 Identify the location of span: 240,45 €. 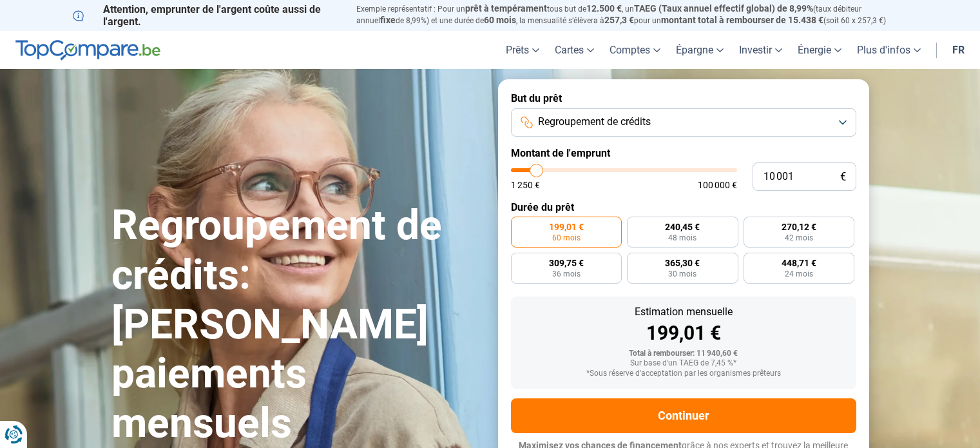
(682, 227).